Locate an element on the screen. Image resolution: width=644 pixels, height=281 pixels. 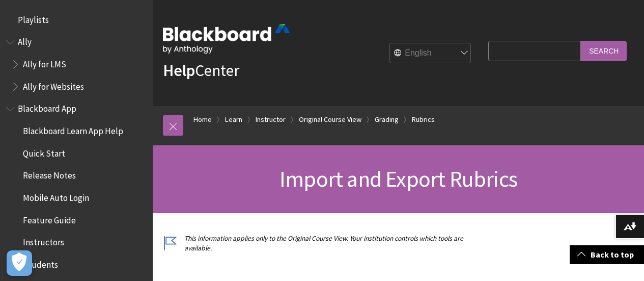
strong: Help is located at coordinates (179, 70).